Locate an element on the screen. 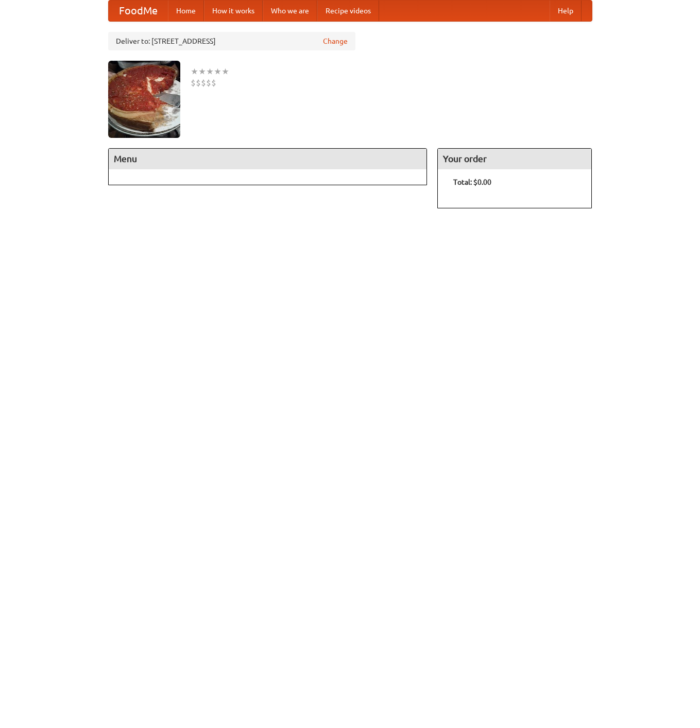 Image resolution: width=700 pixels, height=728 pixels. b: Total: $0.00 is located at coordinates (472, 183).